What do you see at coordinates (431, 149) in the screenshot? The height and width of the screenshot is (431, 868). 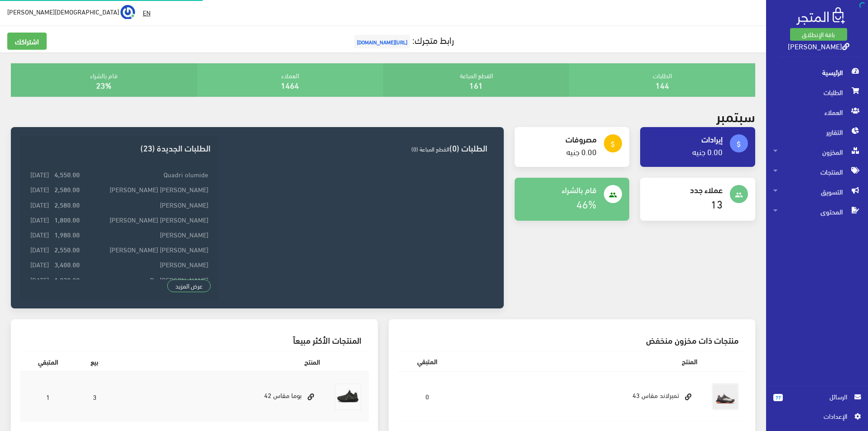 I see `span: القطع المباعة (0)` at bounding box center [431, 149].